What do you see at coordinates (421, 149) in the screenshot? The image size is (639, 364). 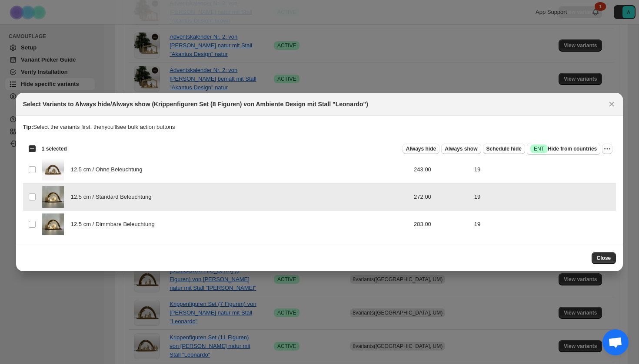 I see `button: Always hide` at bounding box center [421, 149].